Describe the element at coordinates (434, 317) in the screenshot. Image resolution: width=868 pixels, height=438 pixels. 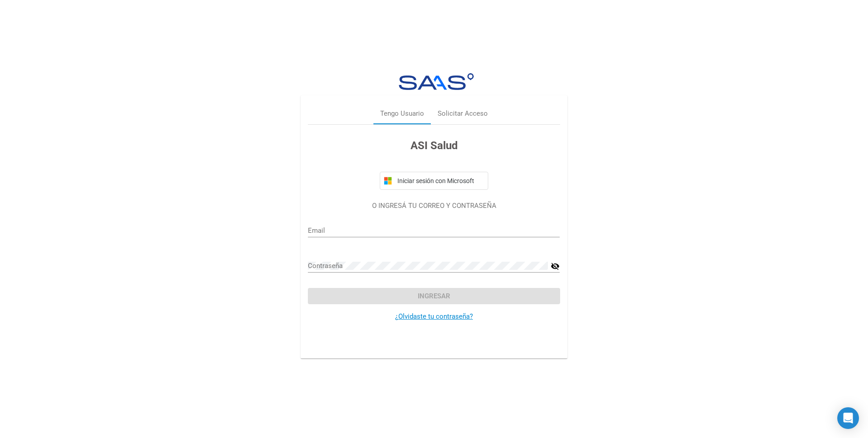
I see `a: ¿Olvidaste tu contraseña?` at that location.